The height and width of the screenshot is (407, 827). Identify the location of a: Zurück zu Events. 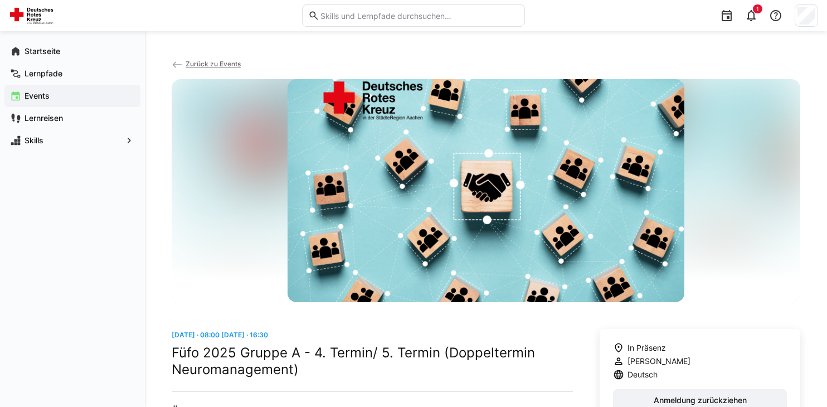
(206, 64).